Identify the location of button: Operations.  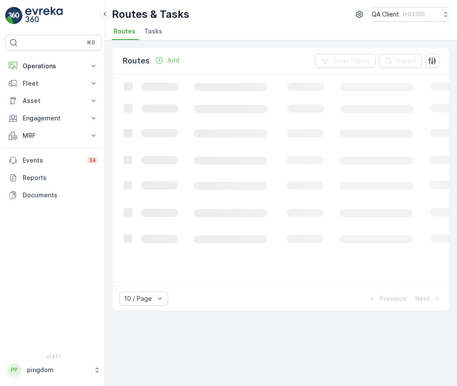
(53, 66).